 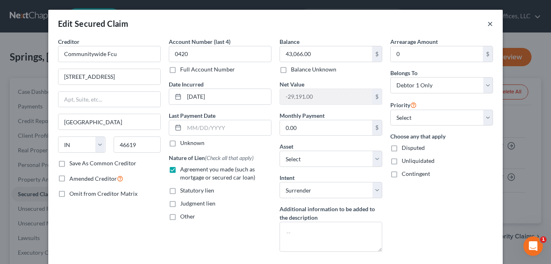 I want to click on label: Full Account Number, so click(x=207, y=69).